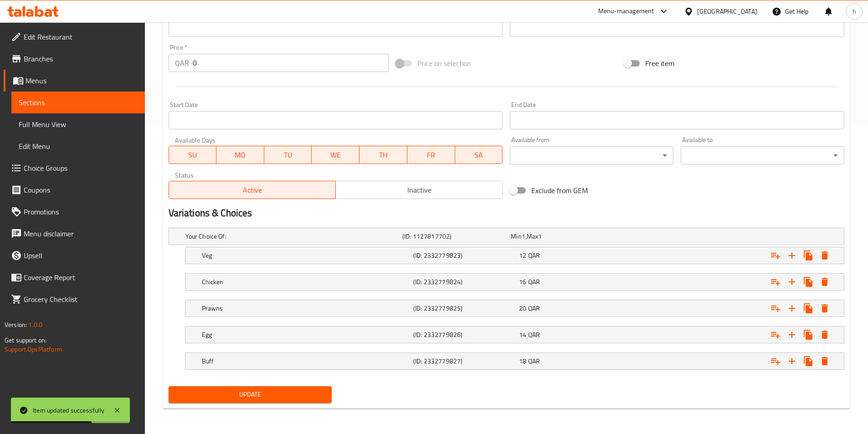  What do you see at coordinates (523, 334) in the screenshot?
I see `span: 14` at bounding box center [523, 334].